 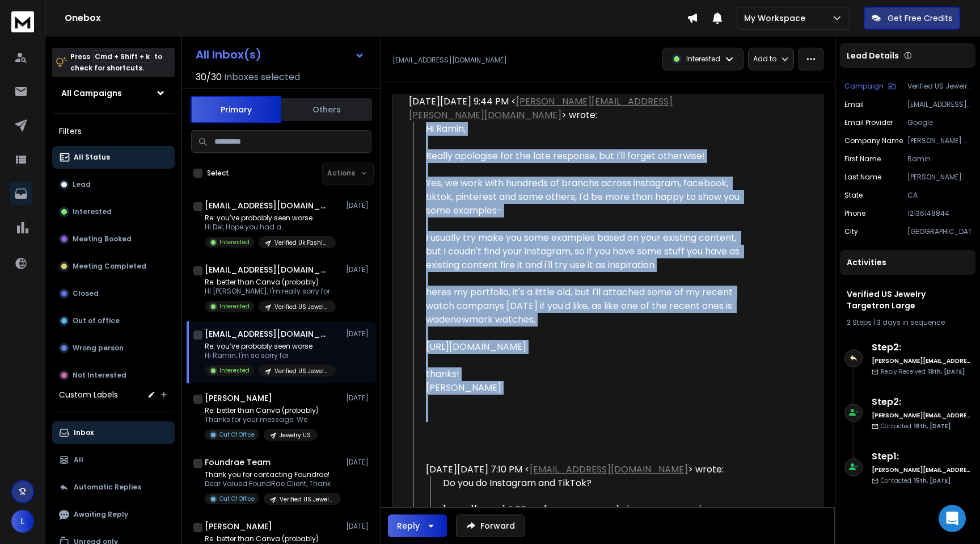 What do you see at coordinates (113, 460) in the screenshot?
I see `button: All` at bounding box center [113, 460].